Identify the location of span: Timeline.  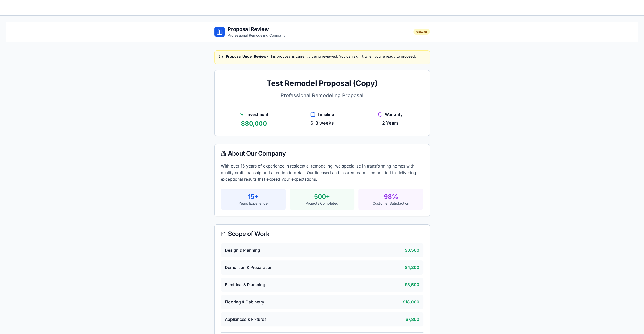
(326, 114).